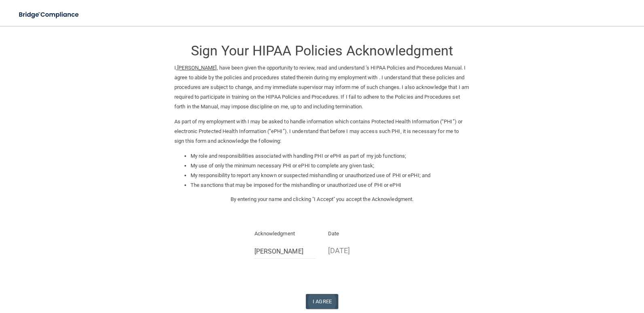 The width and height of the screenshot is (644, 313). What do you see at coordinates (359, 234) in the screenshot?
I see `p: Date` at bounding box center [359, 234].